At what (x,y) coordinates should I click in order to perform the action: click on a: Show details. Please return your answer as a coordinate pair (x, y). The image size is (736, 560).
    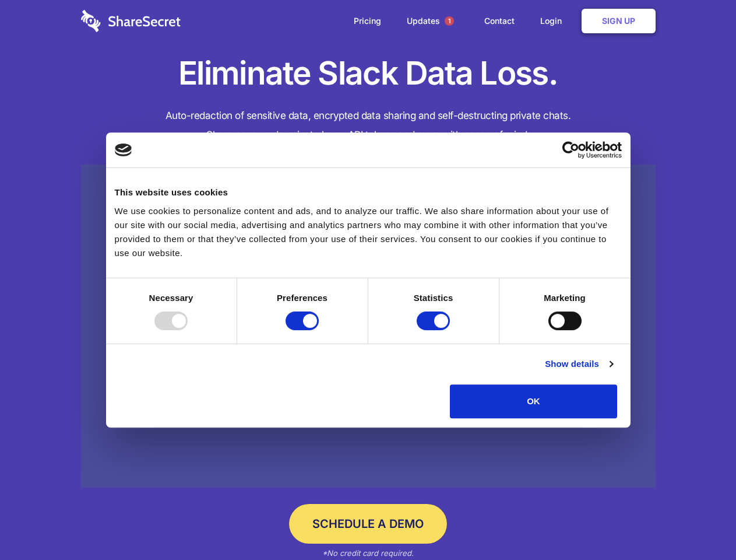
    Looking at the image, I should click on (578, 364).